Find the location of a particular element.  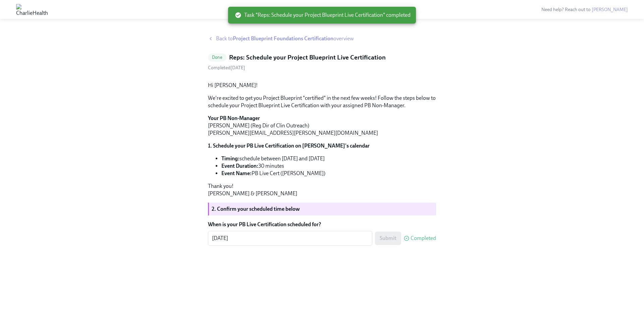

strong: Timing: is located at coordinates (230, 158).